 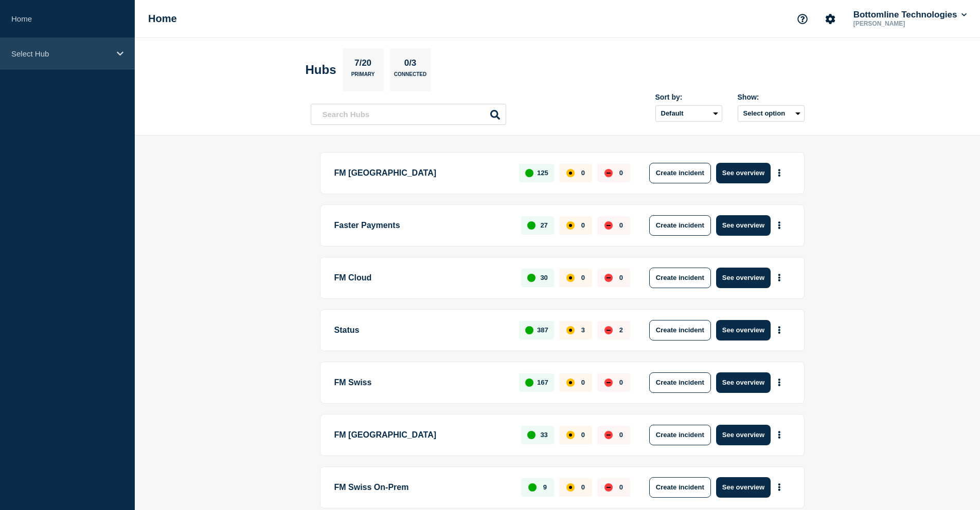 What do you see at coordinates (422, 487) in the screenshot?
I see `p: FM Swiss On-Prem` at bounding box center [422, 487].